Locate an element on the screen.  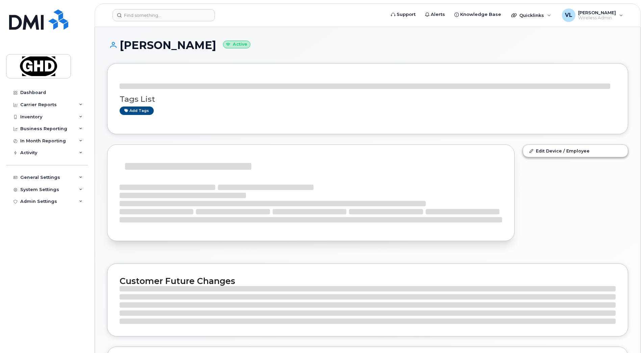
a: Edit Device / Employee is located at coordinates (576, 151).